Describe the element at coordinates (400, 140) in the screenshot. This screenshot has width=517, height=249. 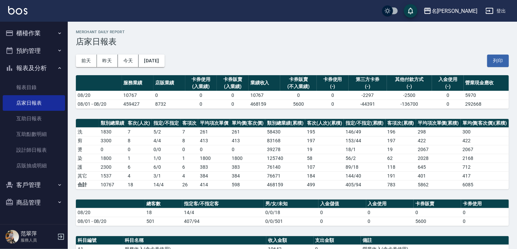
I see `td: 197` at that location.